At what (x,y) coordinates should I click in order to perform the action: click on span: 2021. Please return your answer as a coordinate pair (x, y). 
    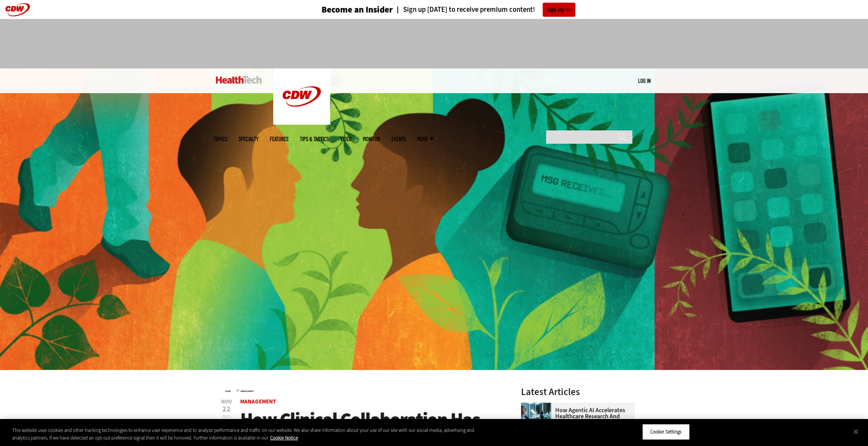
    Looking at the image, I should click on (226, 416).